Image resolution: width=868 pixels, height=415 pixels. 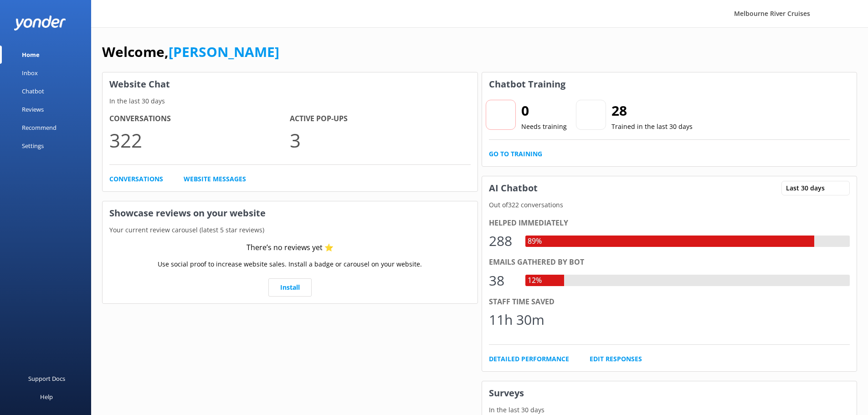 I want to click on a: Conversations, so click(x=136, y=179).